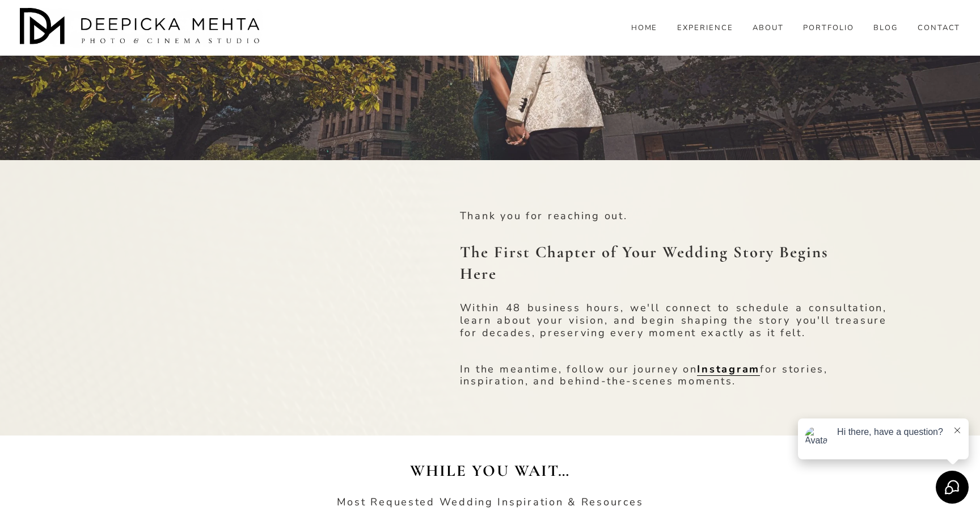 The width and height of the screenshot is (980, 515). I want to click on p: Thank you for reaching out., so click(624, 217).